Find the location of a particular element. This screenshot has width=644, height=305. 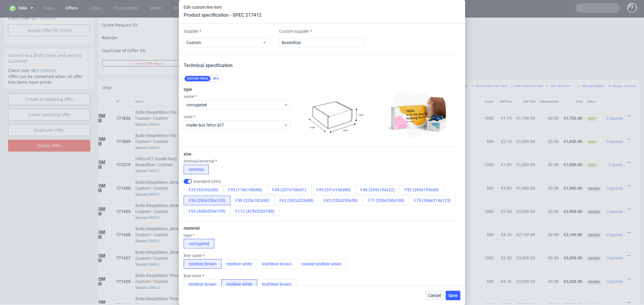

a: Create sampling offer is located at coordinates (49, 97).